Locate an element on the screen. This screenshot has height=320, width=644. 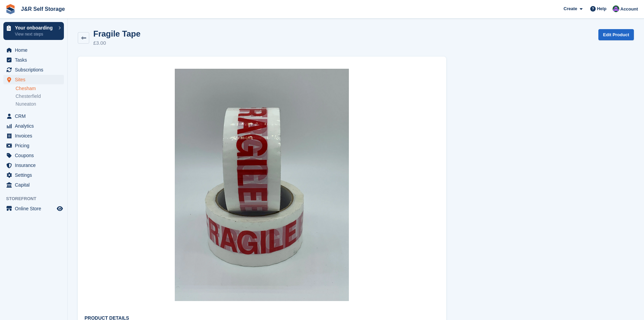
p: View next steps is located at coordinates (35, 34).